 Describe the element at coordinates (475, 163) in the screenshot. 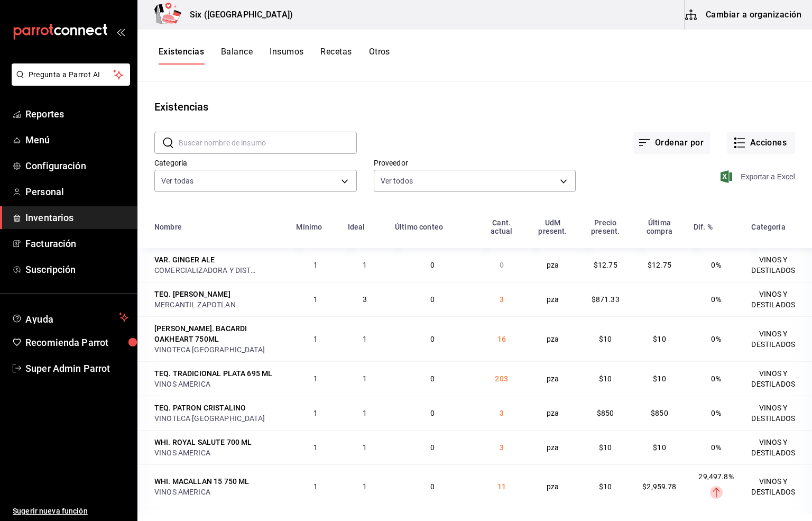

I see `label: Proveedor` at that location.